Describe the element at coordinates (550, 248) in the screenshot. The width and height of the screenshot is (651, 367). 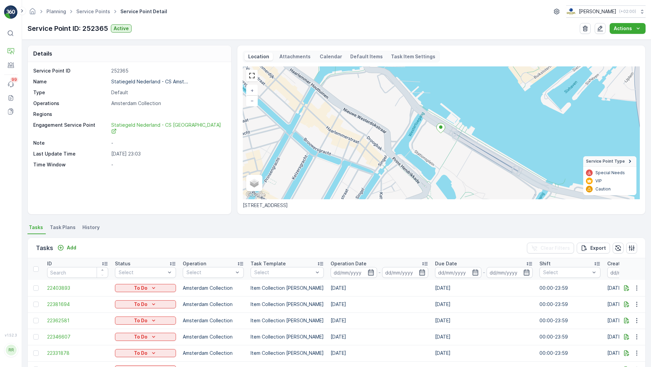
I see `button: Clear Filters` at that location.